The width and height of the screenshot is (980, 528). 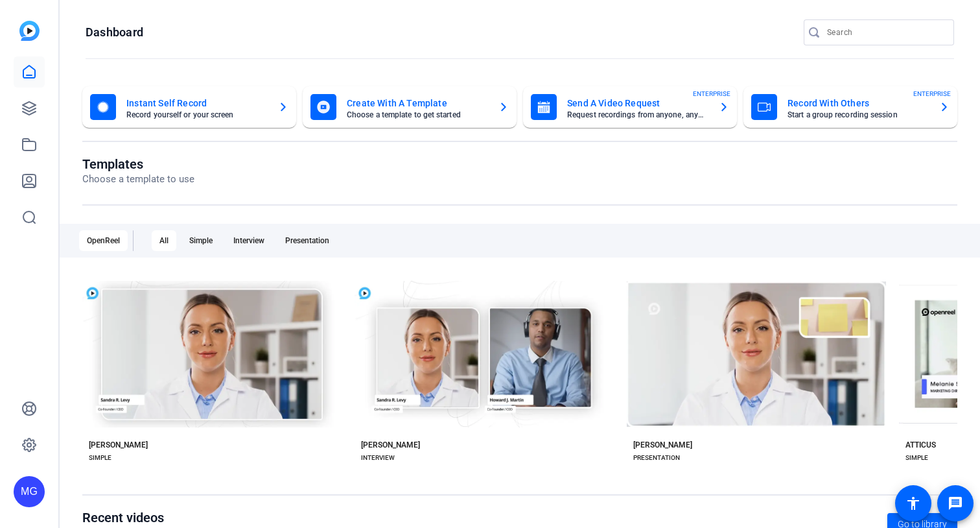 What do you see at coordinates (378, 457) in the screenshot?
I see `div: INTERVIEW` at bounding box center [378, 457].